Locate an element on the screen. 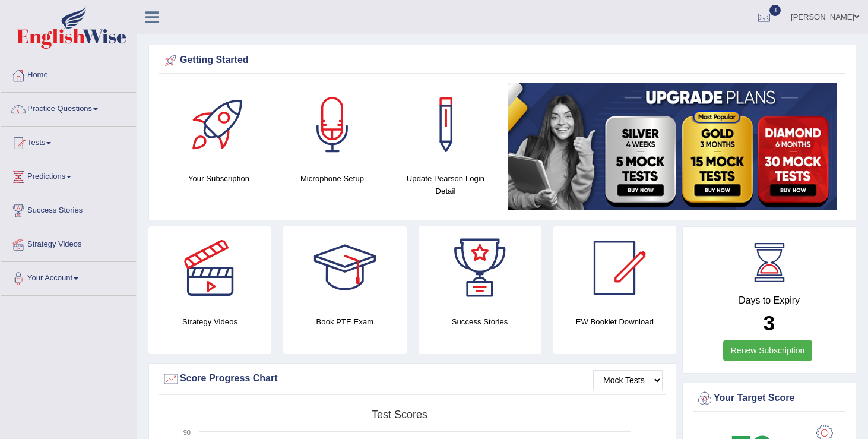  h4: Strategy Videos is located at coordinates (209, 321).